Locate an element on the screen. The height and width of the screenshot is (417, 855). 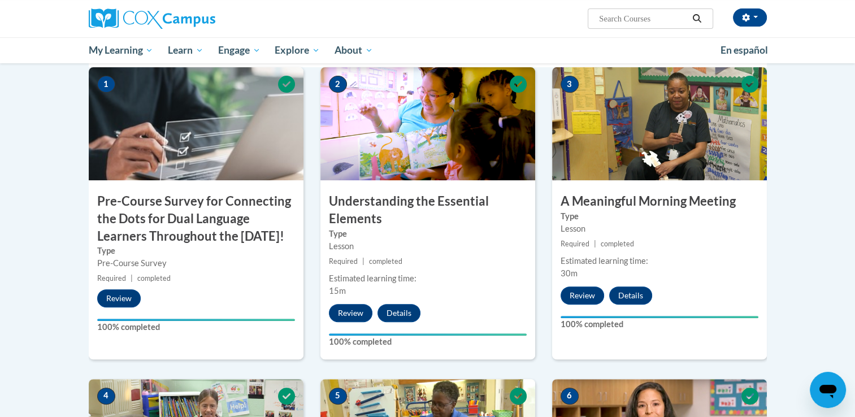
span: Engage is located at coordinates (239, 50).